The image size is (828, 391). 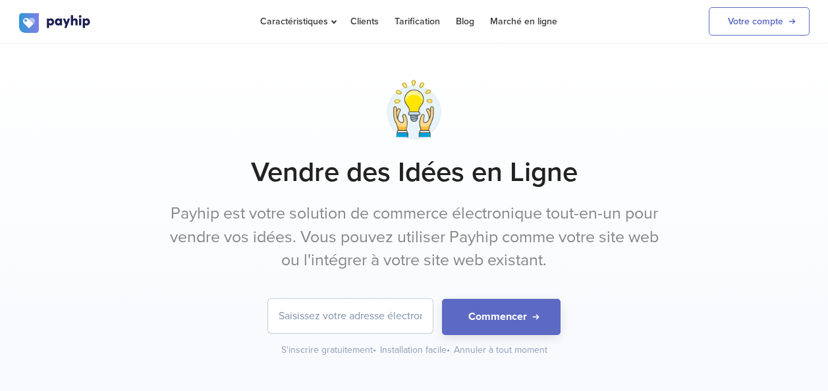 I want to click on input: Saisissez votre adresse électronique, so click(x=350, y=316).